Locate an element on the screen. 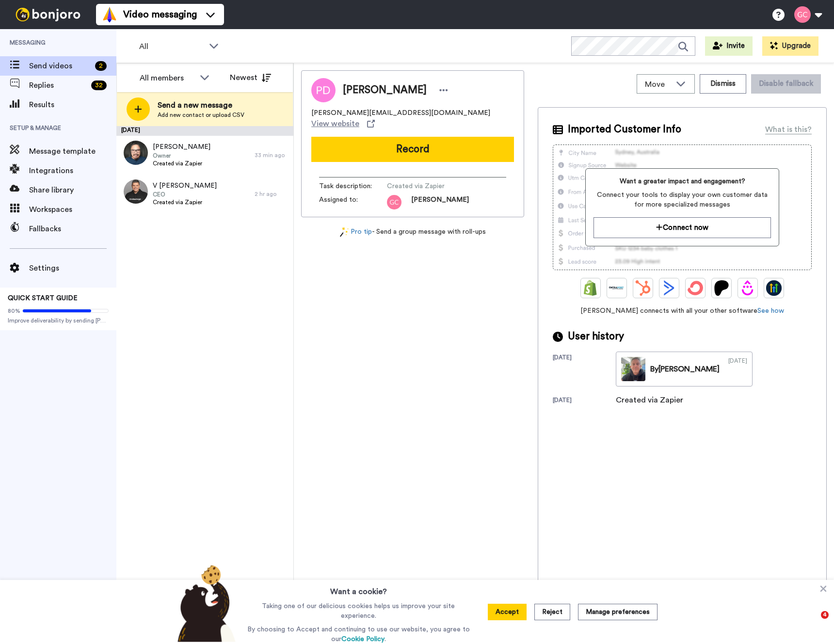  img: Shopify is located at coordinates (590, 288).